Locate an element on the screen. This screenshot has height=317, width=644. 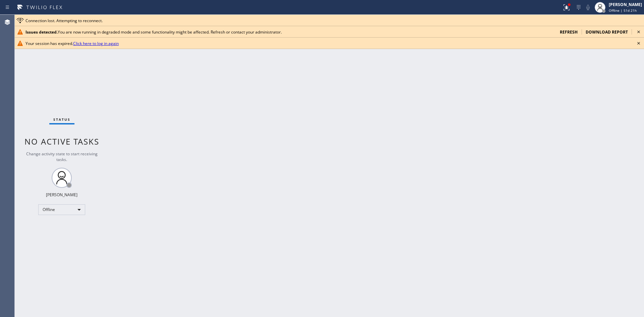
button: Mute is located at coordinates (588, 8).